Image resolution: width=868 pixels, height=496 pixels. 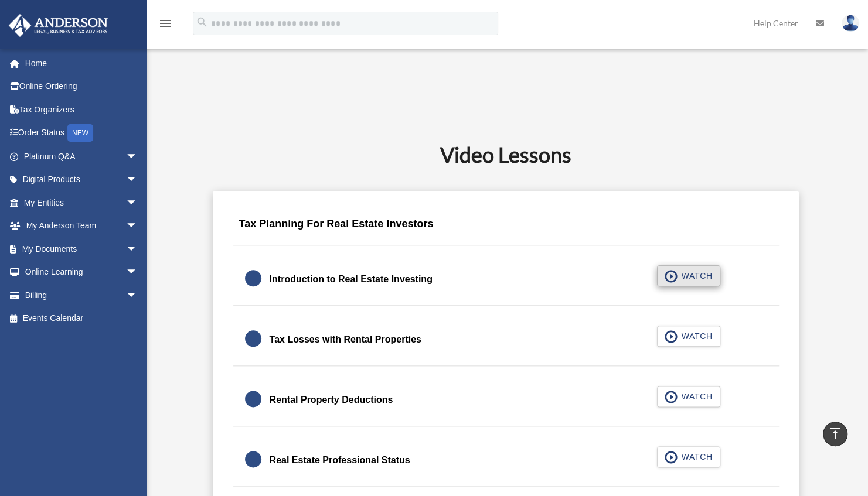 I want to click on i: menu, so click(x=165, y=24).